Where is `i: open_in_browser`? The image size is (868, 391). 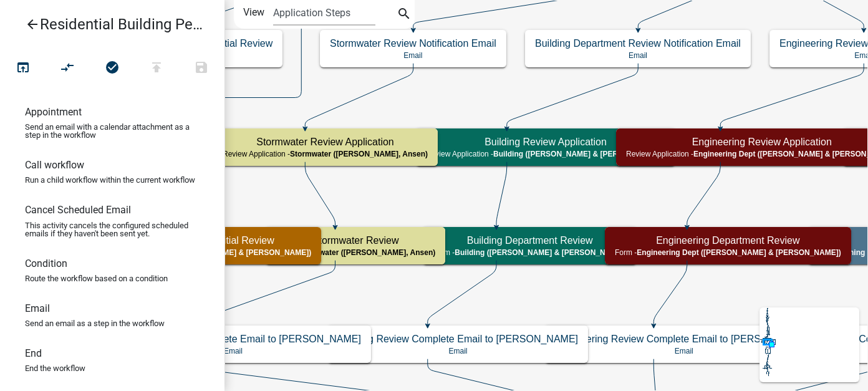 i: open_in_browser is located at coordinates (23, 69).